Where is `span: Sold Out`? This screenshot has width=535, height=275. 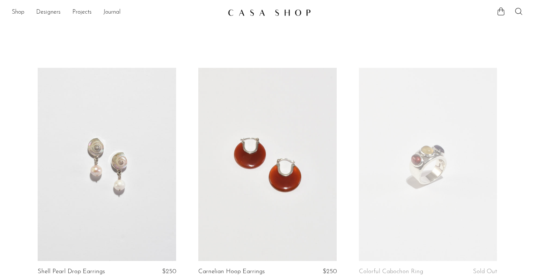 span: Sold Out is located at coordinates (485, 272).